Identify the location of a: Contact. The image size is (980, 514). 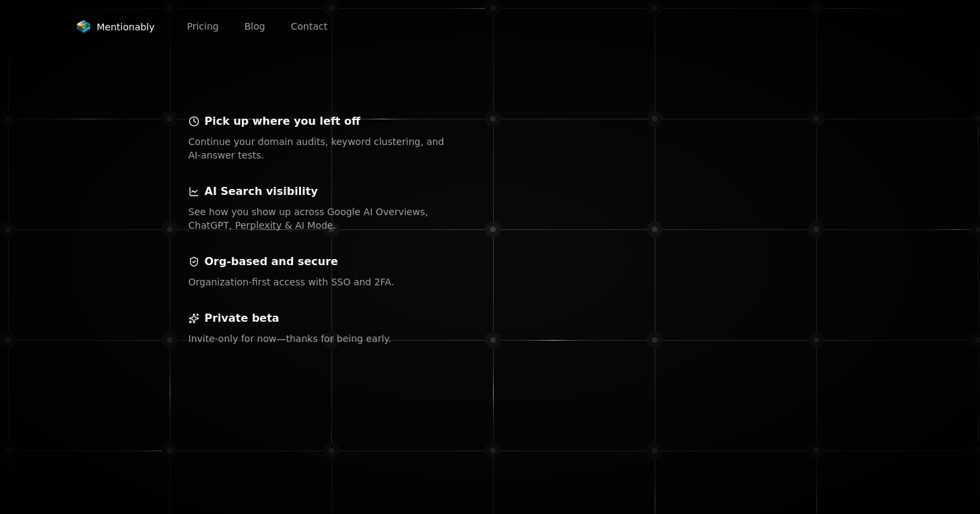
(309, 26).